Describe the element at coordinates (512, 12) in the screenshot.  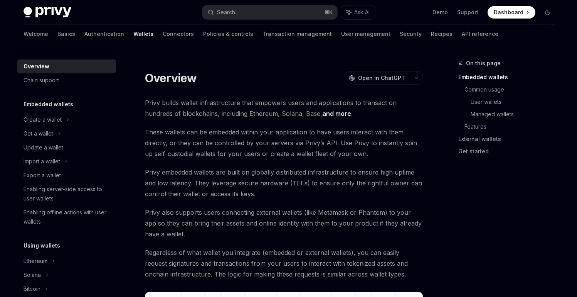
I see `a: Dashboard` at that location.